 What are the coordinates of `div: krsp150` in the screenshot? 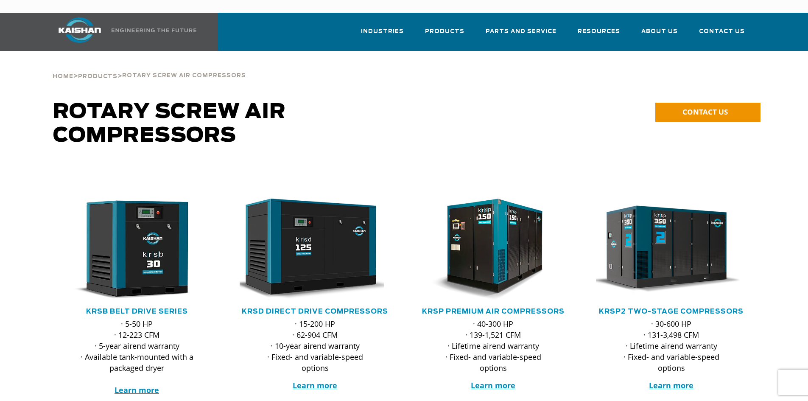 It's located at (493, 249).